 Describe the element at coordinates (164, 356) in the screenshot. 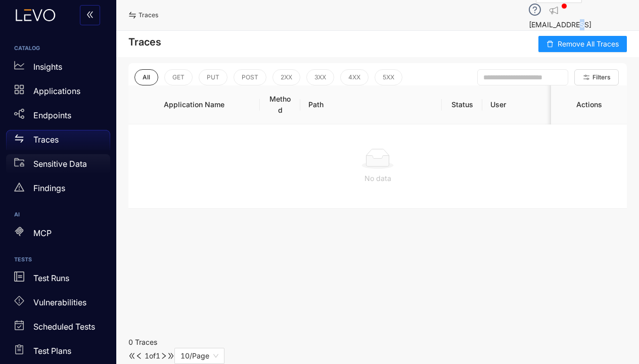

I see `span: right` at that location.